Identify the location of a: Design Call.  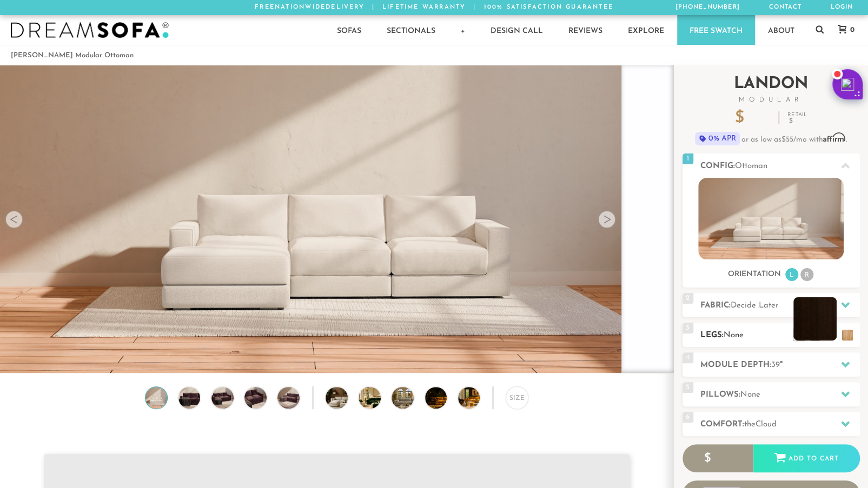
(516, 30).